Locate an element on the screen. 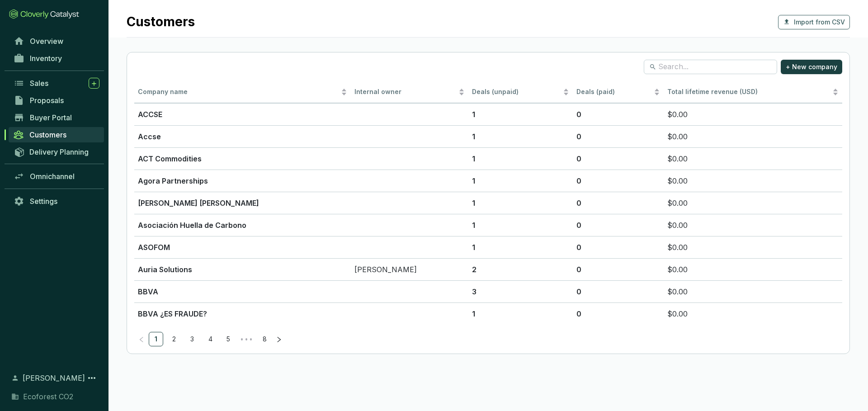  li: Next Page is located at coordinates (279, 339).